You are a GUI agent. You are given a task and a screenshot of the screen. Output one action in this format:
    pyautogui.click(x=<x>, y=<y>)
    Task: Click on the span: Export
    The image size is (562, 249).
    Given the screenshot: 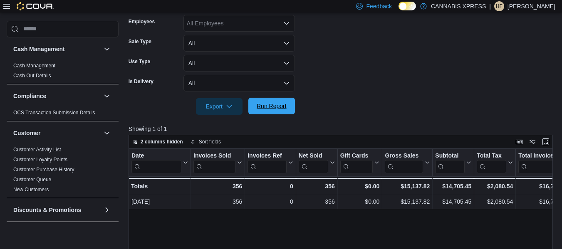 What is the action you would take?
    pyautogui.click(x=219, y=107)
    